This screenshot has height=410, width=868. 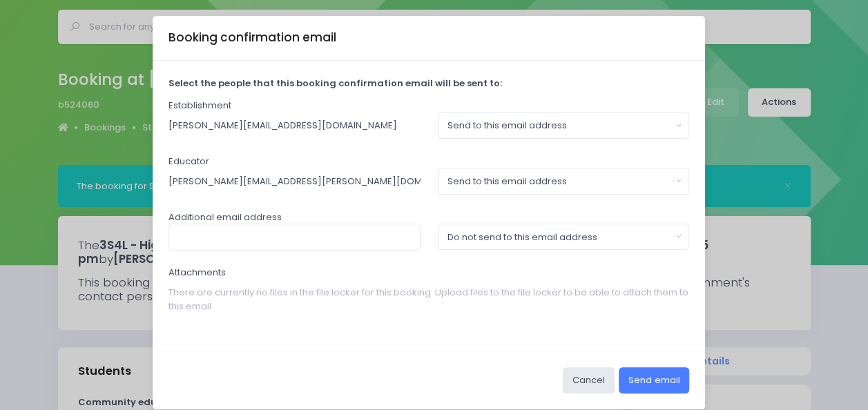 I want to click on h5: Booking confirmation email, so click(x=252, y=37).